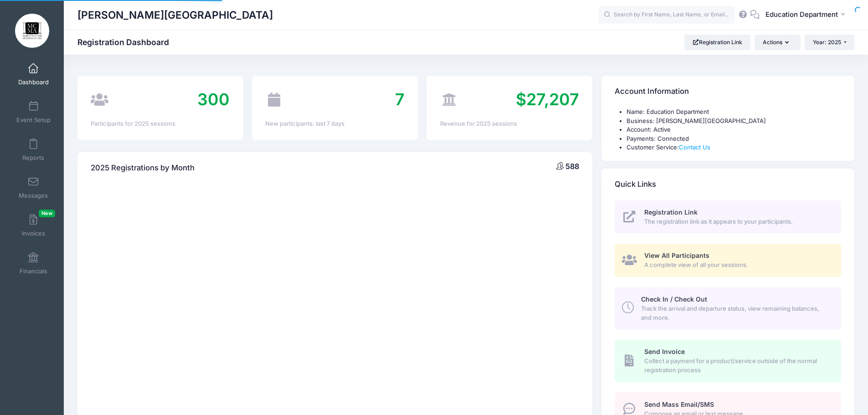  Describe the element at coordinates (679, 404) in the screenshot. I see `span: Send Mass Email/SMS` at that location.